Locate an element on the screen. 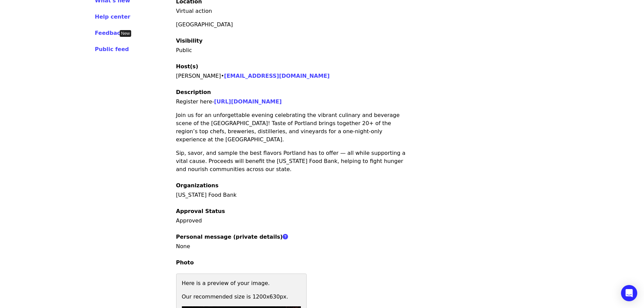 The height and width of the screenshot is (308, 644). div: Open Intercom Messenger is located at coordinates (630, 293).